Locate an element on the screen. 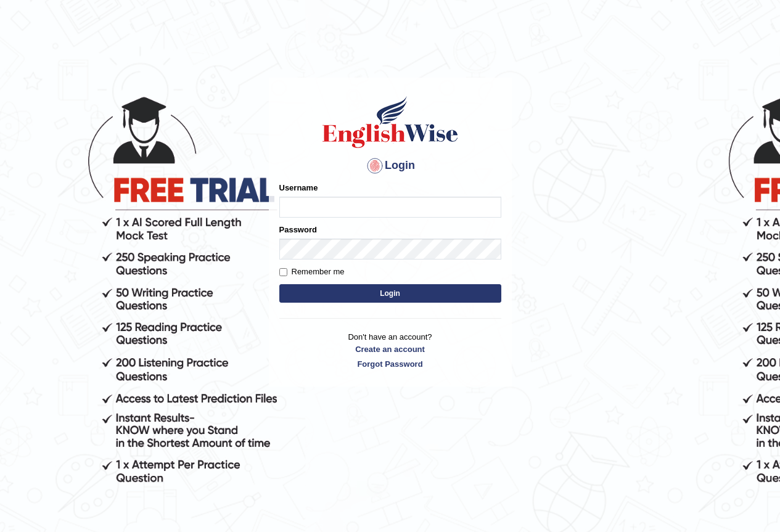 This screenshot has height=532, width=780. p: Don't have an account? is located at coordinates (390, 350).